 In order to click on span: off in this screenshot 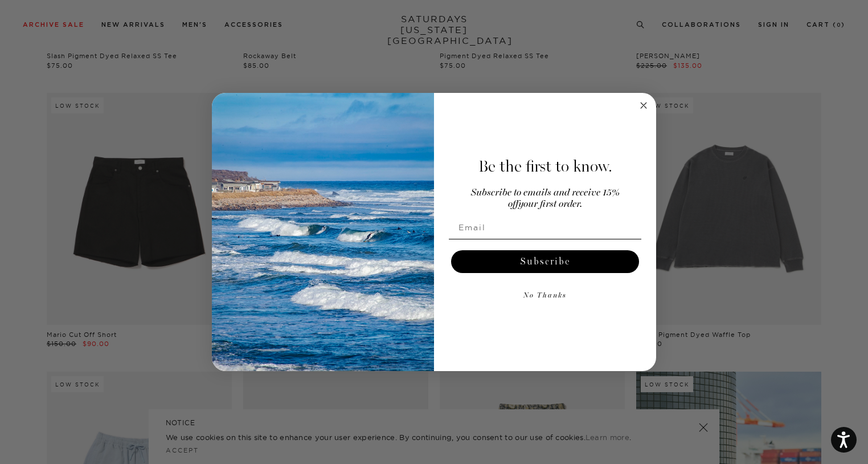, I will do `click(513, 204)`.